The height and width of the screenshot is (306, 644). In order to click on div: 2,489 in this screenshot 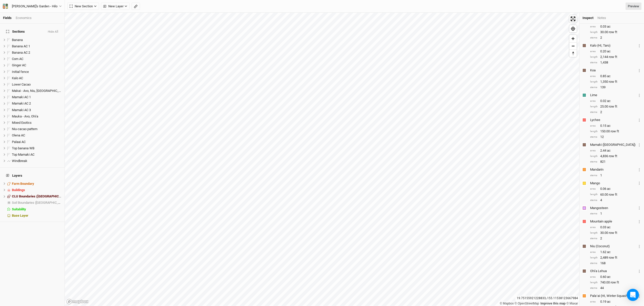, I will do `click(616, 258)`.